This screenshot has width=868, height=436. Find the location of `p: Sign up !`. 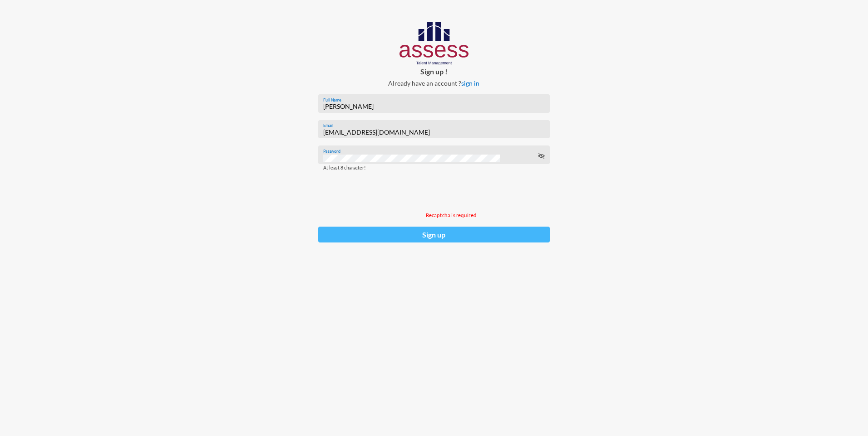

p: Sign up ! is located at coordinates (434, 71).